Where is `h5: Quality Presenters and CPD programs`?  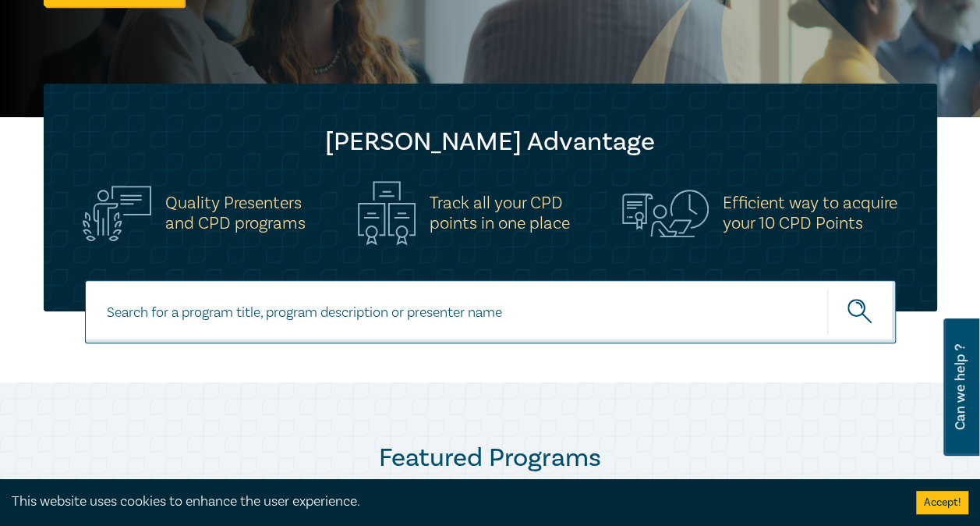 h5: Quality Presenters and CPD programs is located at coordinates (235, 213).